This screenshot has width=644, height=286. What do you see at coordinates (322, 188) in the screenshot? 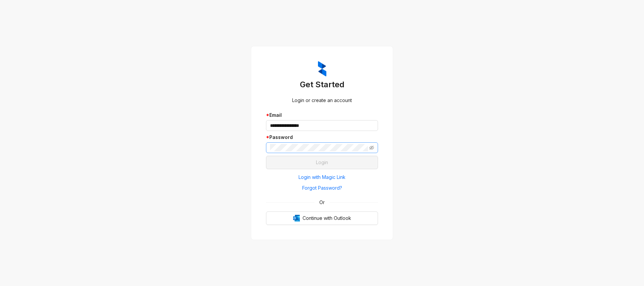
I see `span: Forgot Password?` at bounding box center [322, 188].